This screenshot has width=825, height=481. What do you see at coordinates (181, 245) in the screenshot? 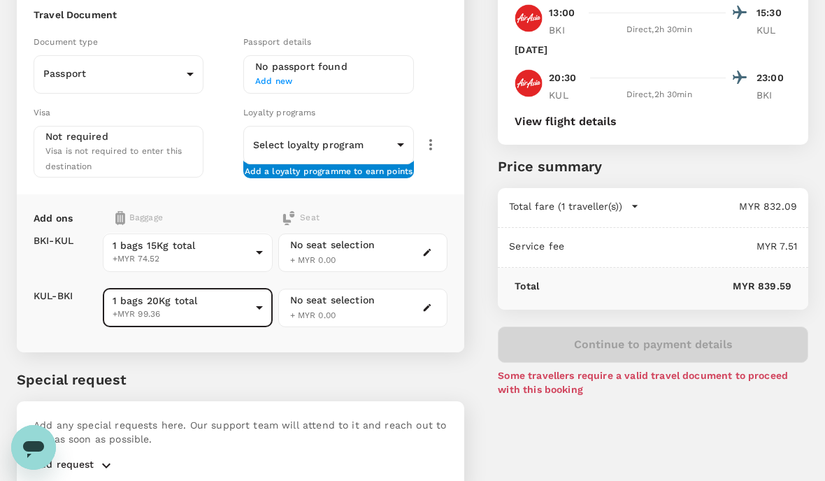
I see `span: 1 bags 15Kg total` at bounding box center [181, 245].